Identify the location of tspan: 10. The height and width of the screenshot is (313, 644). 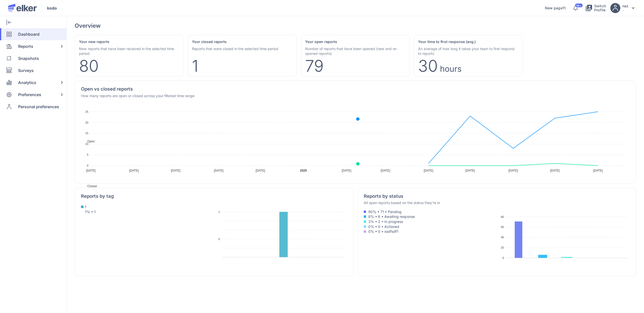
(87, 144).